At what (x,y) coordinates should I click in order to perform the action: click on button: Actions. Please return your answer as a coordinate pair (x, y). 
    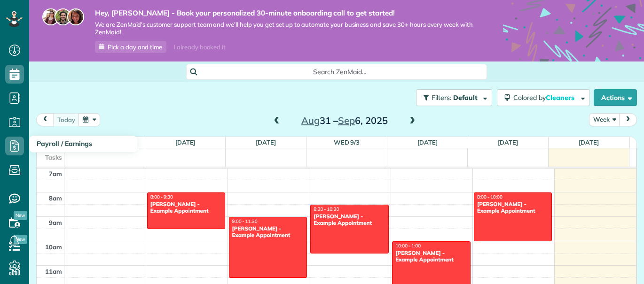
    Looking at the image, I should click on (615, 98).